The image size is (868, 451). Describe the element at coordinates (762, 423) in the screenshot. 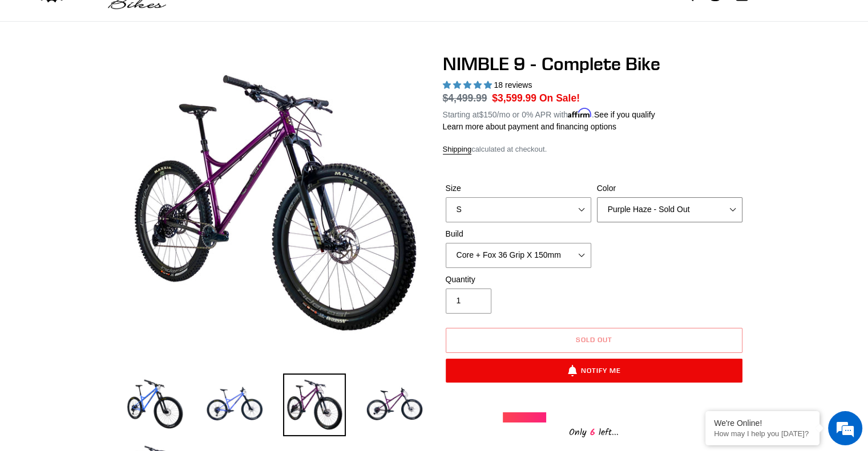

I see `div: We're Online!` at that location.